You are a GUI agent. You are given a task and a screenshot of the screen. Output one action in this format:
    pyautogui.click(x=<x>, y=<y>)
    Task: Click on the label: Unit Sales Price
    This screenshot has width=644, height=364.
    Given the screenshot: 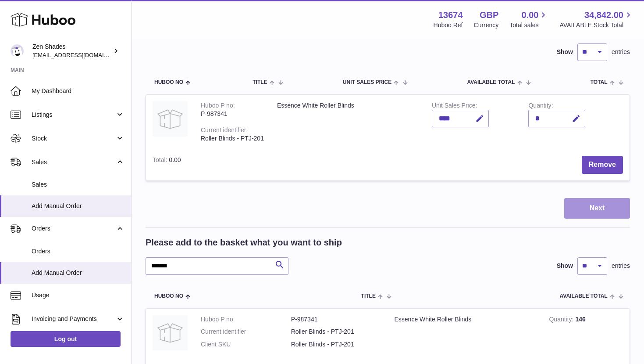 What is the action you would take?
    pyautogui.click(x=454, y=106)
    